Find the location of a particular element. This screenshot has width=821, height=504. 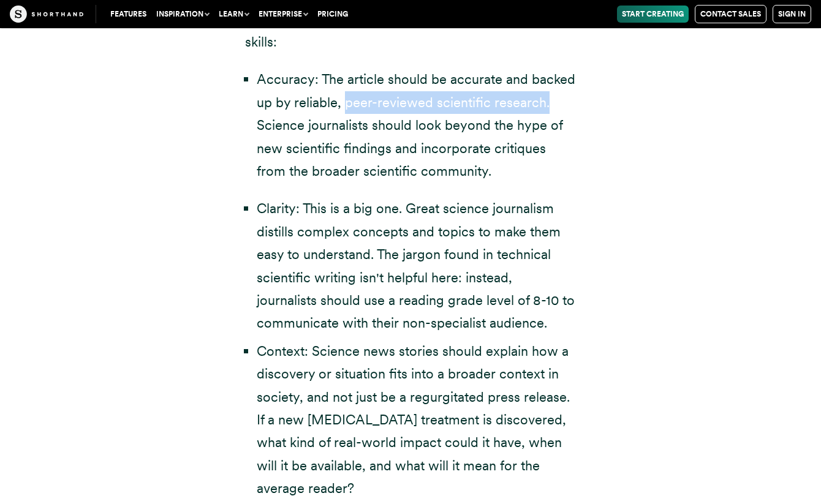

li: Accuracy: The article should be accurate and backed up by reliable, peer-reviewed scientific rese... is located at coordinates (416, 125).